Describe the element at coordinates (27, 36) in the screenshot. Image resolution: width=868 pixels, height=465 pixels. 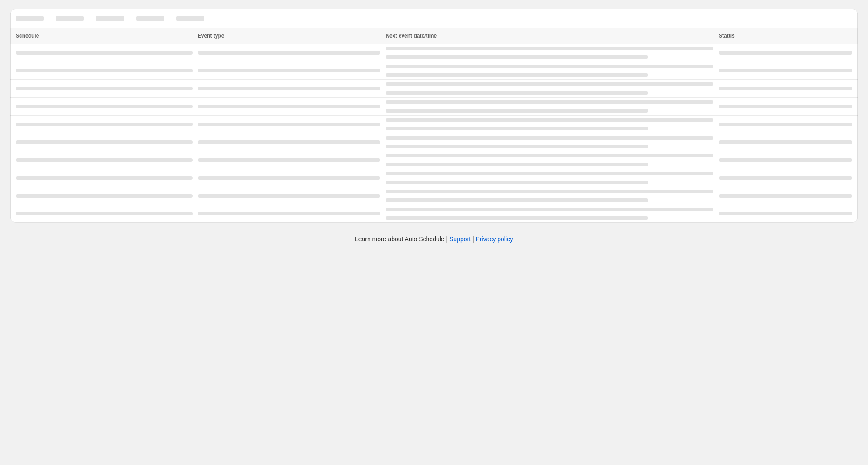
I see `span: Schedule` at that location.